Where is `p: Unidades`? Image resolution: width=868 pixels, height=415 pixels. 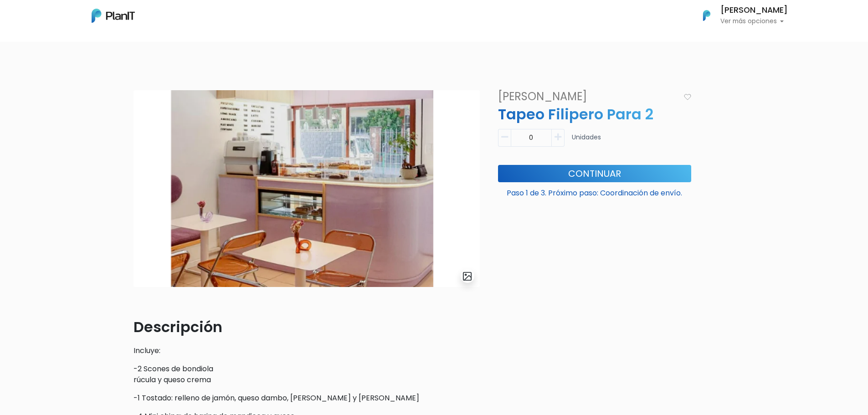 p: Unidades is located at coordinates (586, 142).